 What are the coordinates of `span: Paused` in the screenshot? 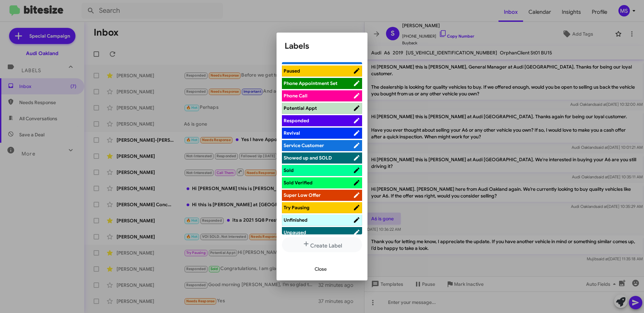 It's located at (292, 71).